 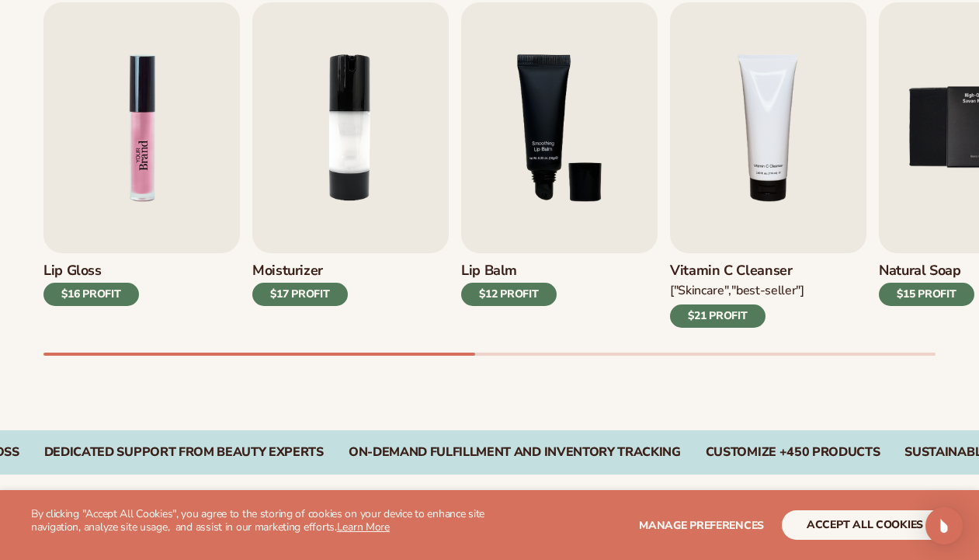 I want to click on div: $12 PROFIT, so click(x=509, y=294).